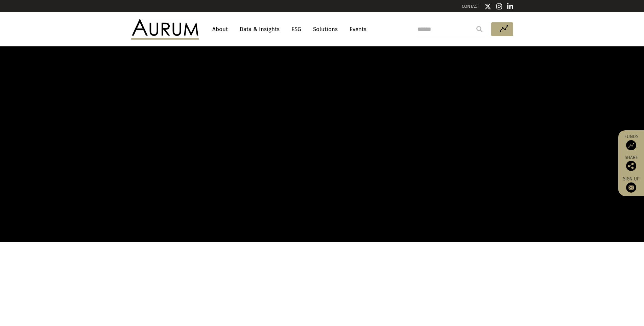  I want to click on a: Data & Insights, so click(260, 29).